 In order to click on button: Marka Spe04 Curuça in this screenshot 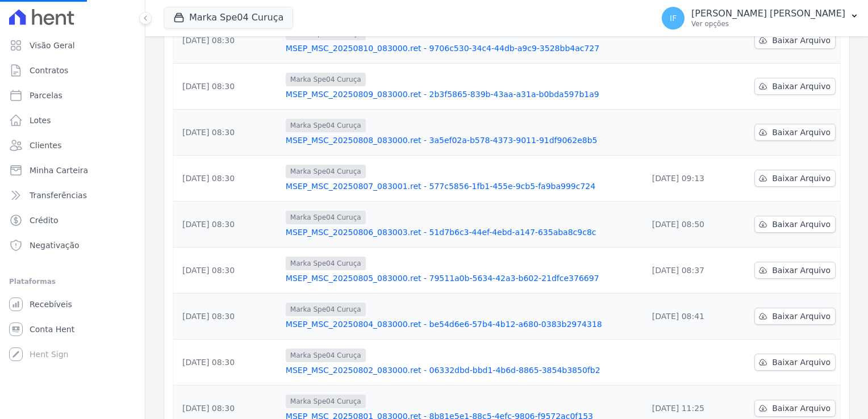, I will do `click(228, 18)`.